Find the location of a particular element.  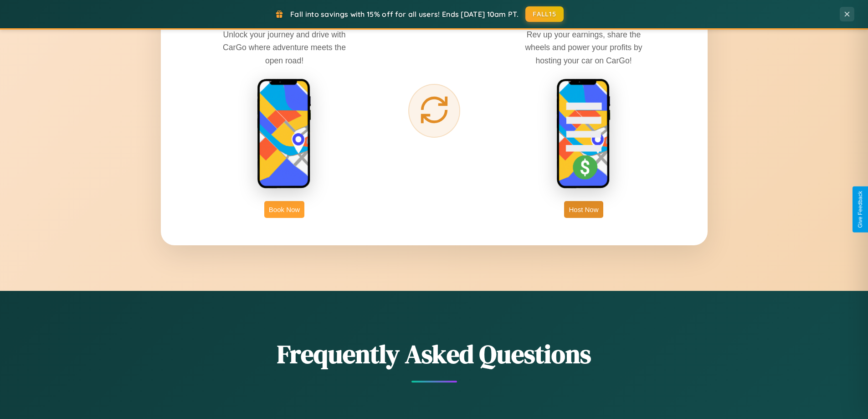

p: Unlock your journey and drive with CarGo where adventure meets the open road! is located at coordinates (285, 47).